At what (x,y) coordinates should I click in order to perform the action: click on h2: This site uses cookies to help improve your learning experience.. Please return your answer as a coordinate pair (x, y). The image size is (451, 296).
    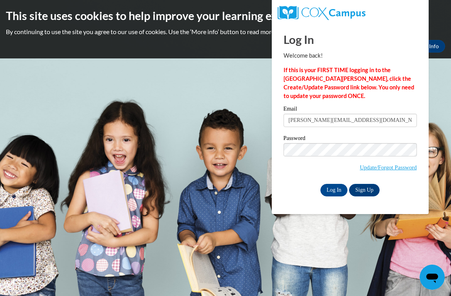
    Looking at the image, I should click on (225, 16).